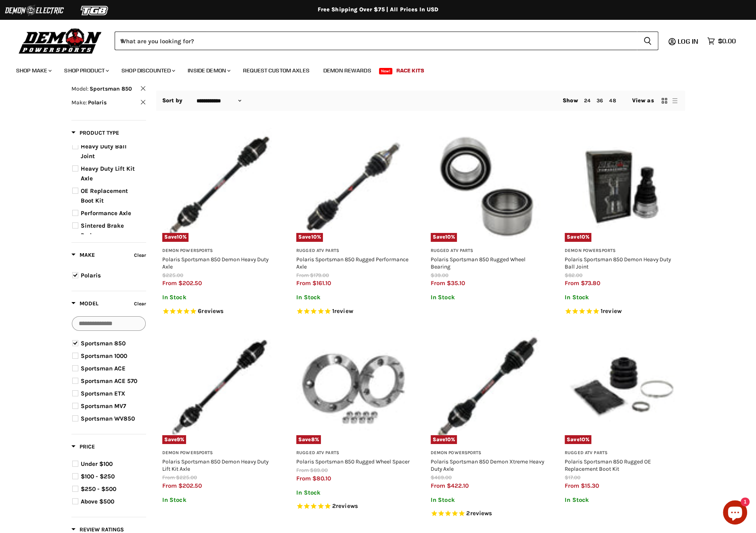 This screenshot has width=756, height=533. I want to click on label: Sort by, so click(172, 101).